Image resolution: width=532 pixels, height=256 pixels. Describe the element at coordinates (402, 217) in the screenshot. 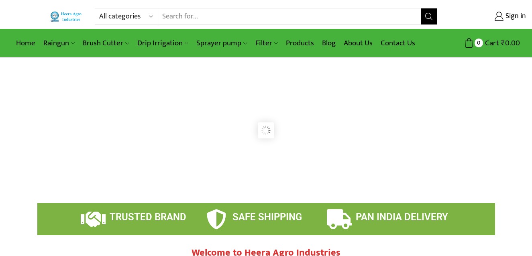

I see `span: PAN INDIA DELIVERY` at that location.